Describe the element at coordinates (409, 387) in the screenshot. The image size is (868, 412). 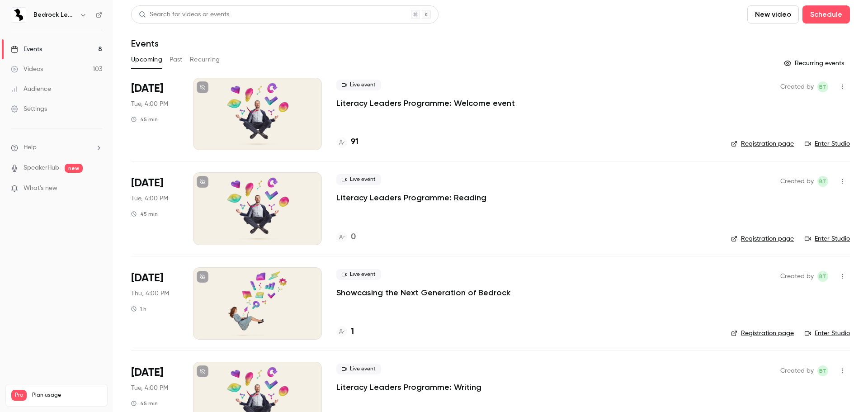
I see `p: Literacy Leaders Programme: Writing` at that location.